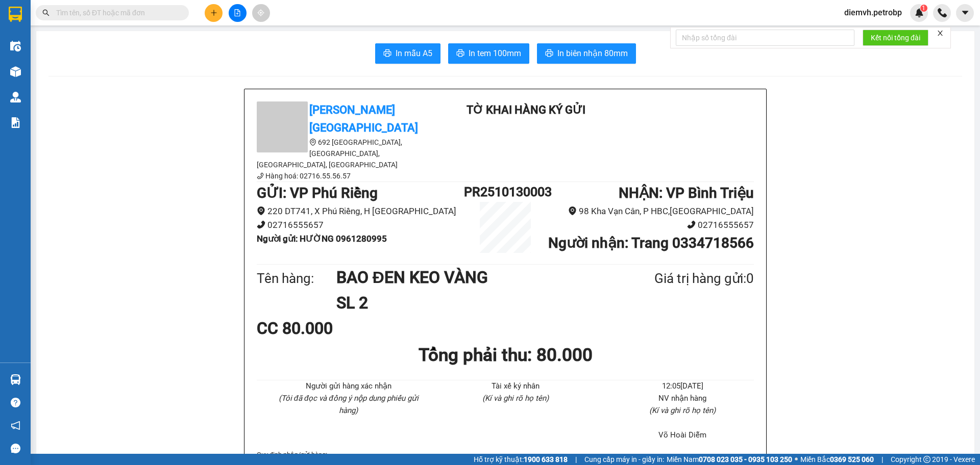 The height and width of the screenshot is (465, 980). Describe the element at coordinates (261, 12) in the screenshot. I see `button: aim` at that location.